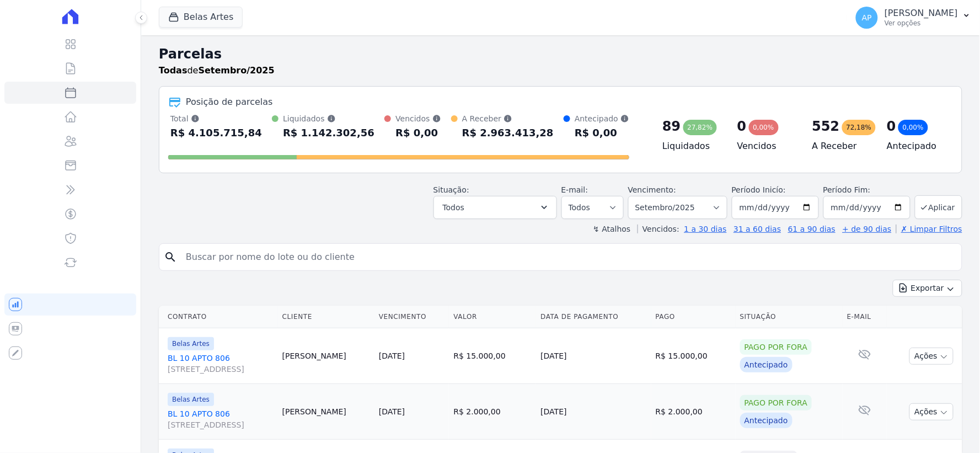 This screenshot has height=453, width=980. I want to click on h4: Vencidos, so click(766, 146).